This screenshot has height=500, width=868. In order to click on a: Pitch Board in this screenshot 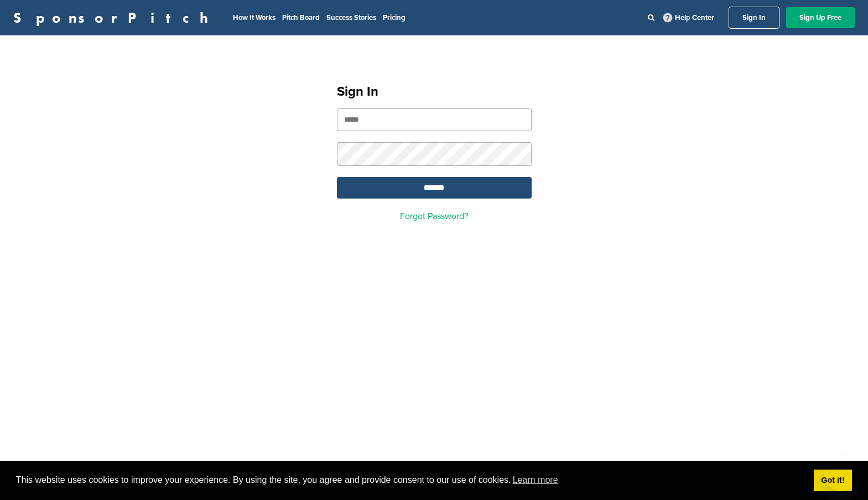, I will do `click(301, 18)`.